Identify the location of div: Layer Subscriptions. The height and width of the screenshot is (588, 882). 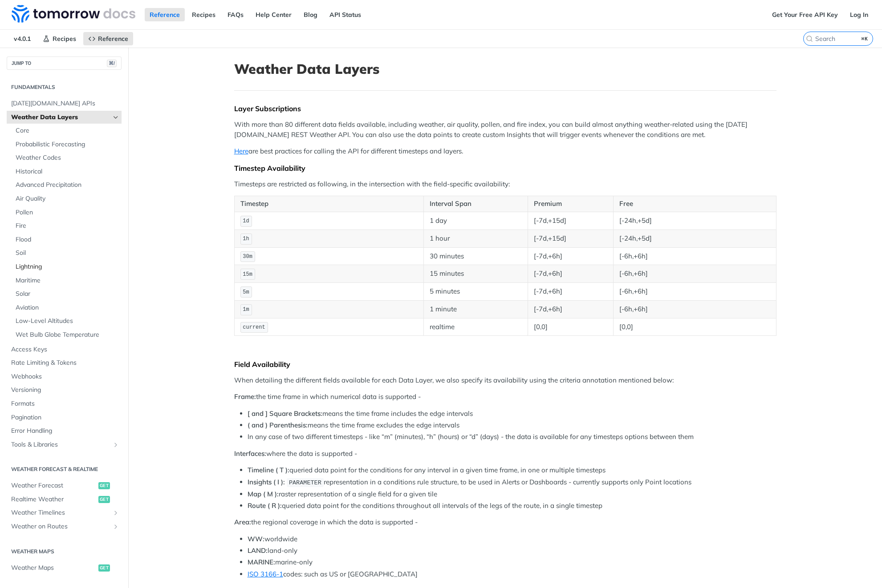
(505, 108).